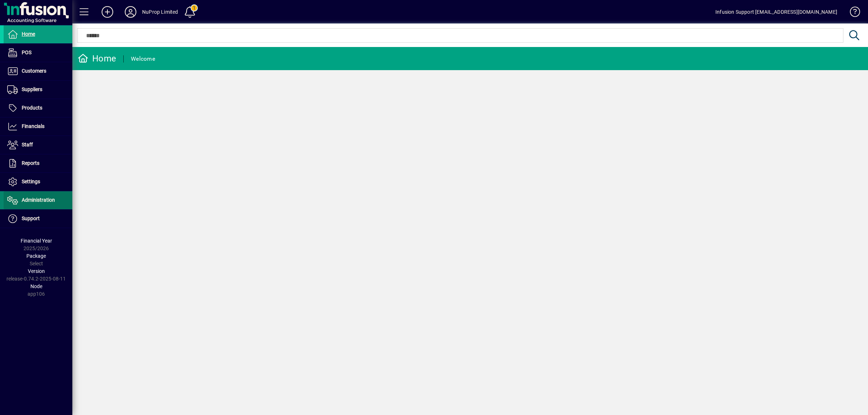  What do you see at coordinates (38, 145) in the screenshot?
I see `a: Staff` at bounding box center [38, 145].